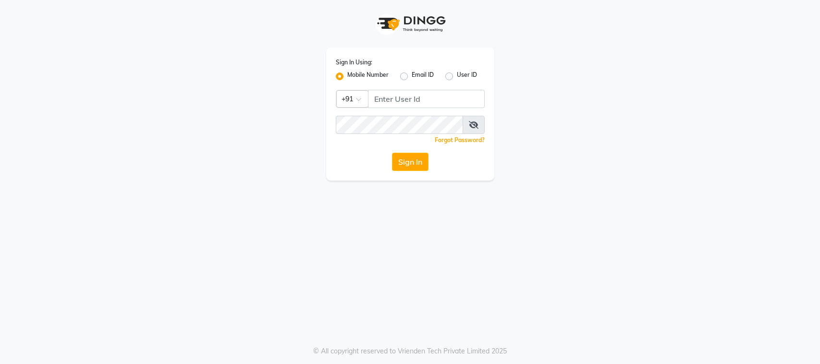 The width and height of the screenshot is (820, 364). What do you see at coordinates (410, 24) in the screenshot?
I see `img: logo1.svg` at bounding box center [410, 24].